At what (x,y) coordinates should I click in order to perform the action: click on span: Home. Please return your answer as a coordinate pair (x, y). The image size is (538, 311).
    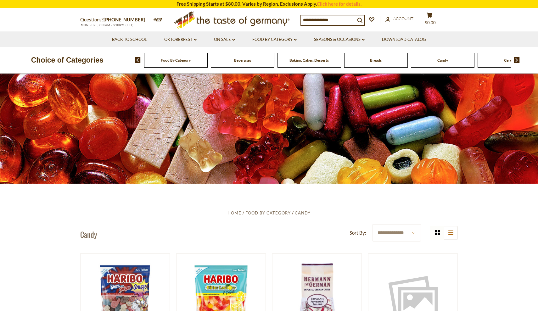
    Looking at the image, I should click on (234, 213).